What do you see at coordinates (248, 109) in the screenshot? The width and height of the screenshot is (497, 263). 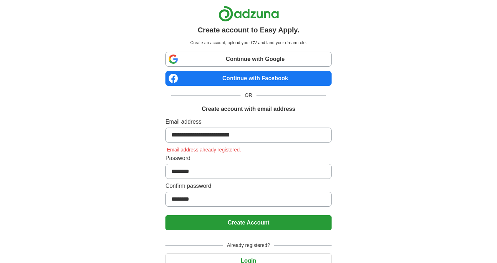 I see `h1: Create account with email address` at bounding box center [248, 109].